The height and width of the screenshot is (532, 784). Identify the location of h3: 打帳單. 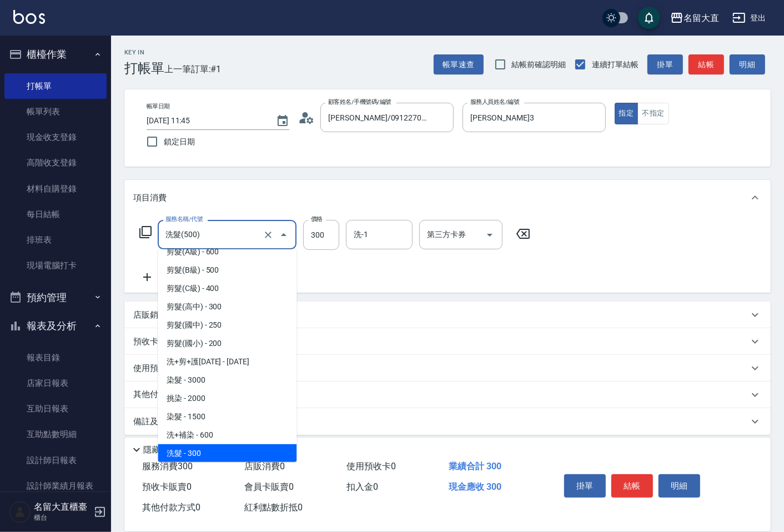
(144, 68).